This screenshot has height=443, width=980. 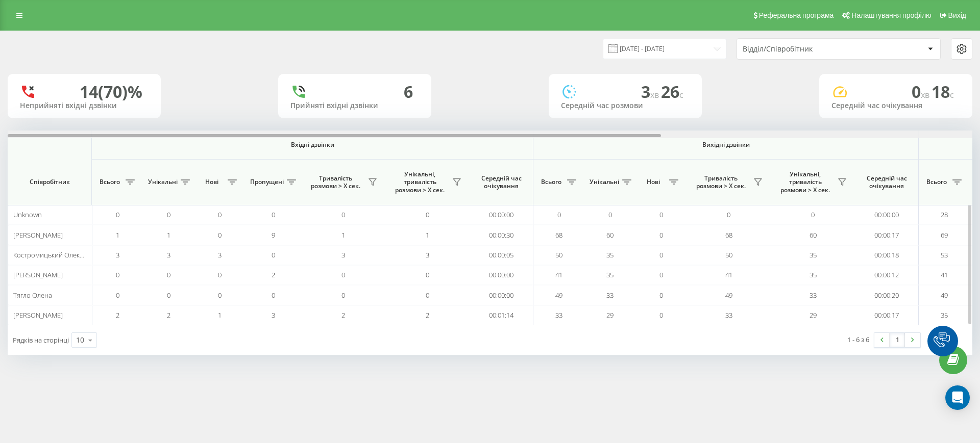 What do you see at coordinates (80, 340) in the screenshot?
I see `div: 10` at bounding box center [80, 340].